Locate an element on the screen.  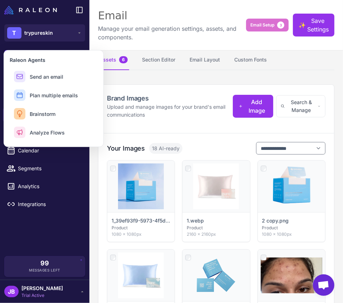
div: Open chat is located at coordinates (324, 285).